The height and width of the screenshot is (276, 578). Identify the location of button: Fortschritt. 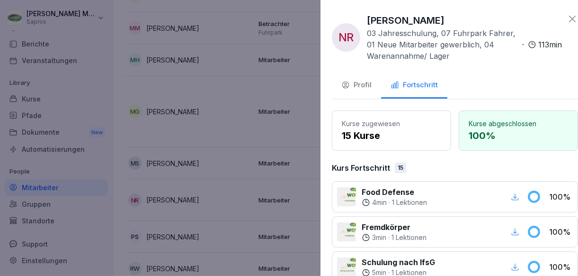
(415, 86).